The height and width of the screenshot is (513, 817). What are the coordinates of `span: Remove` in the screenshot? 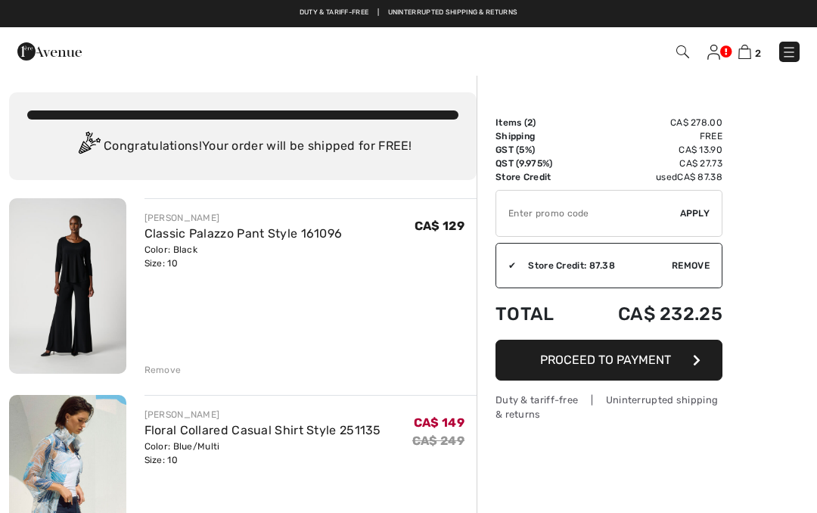 It's located at (691, 266).